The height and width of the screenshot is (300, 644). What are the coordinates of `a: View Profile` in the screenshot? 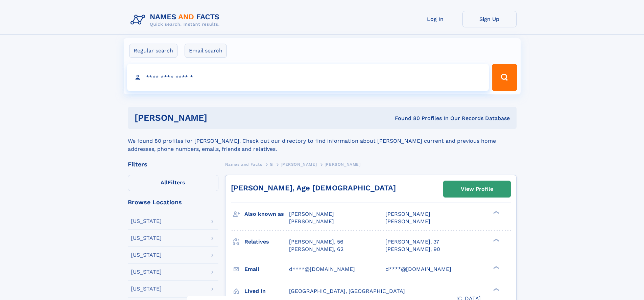 It's located at (477, 189).